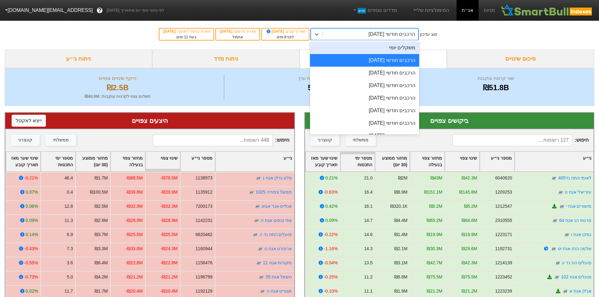 The height and width of the screenshot is (297, 599). What do you see at coordinates (101, 206) in the screenshot?
I see `div: ₪2.5M` at bounding box center [101, 206].